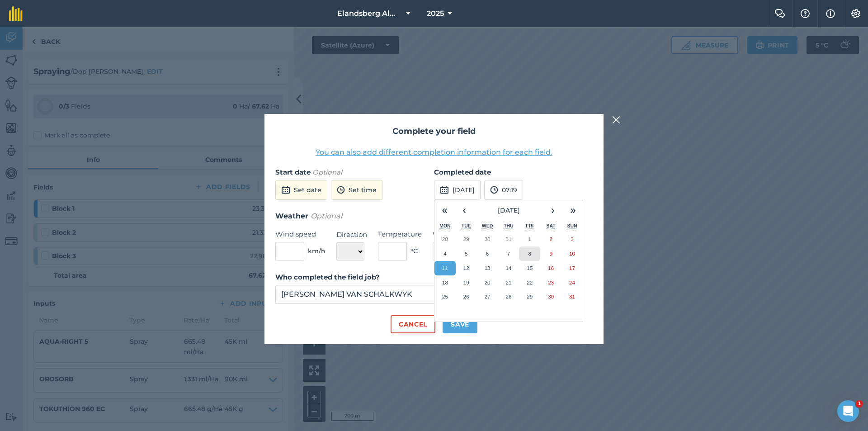  Describe the element at coordinates (780, 14) in the screenshot. I see `img: Two speech bubbles overlapping with the left bubble in the forefront` at that location.